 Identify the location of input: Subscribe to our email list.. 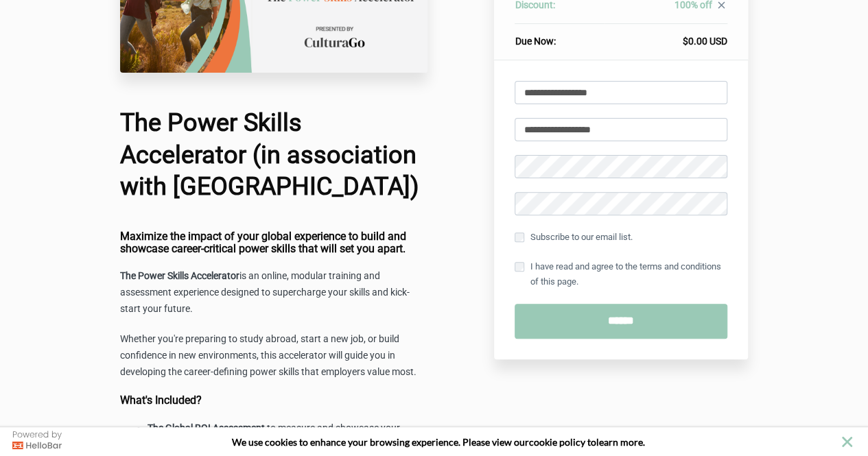
(519, 237).